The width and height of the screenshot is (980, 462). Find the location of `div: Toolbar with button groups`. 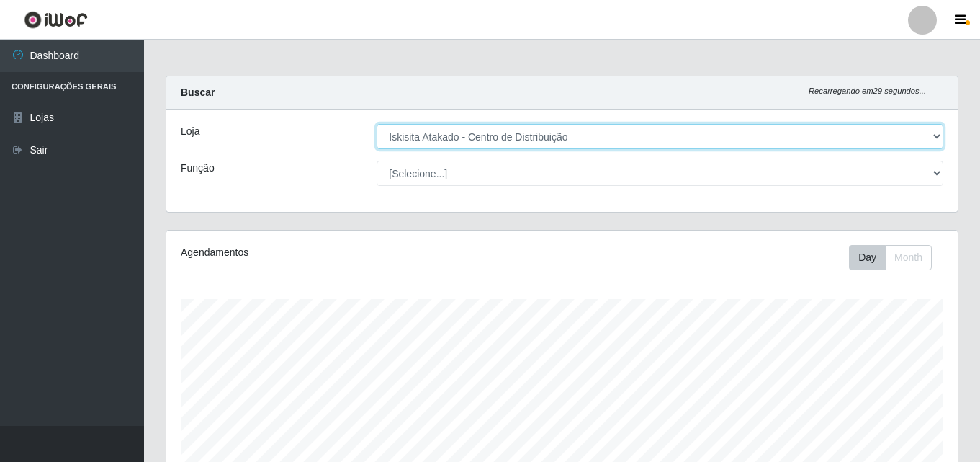

div: Toolbar with button groups is located at coordinates (896, 257).